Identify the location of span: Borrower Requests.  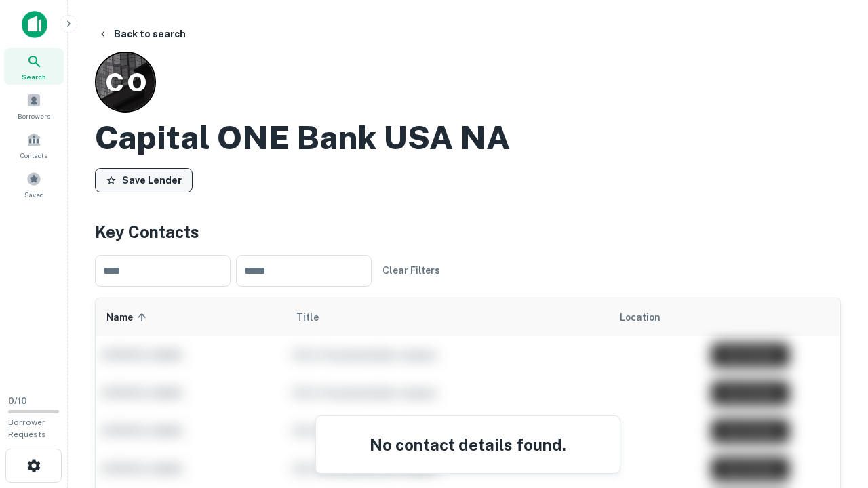
(27, 428).